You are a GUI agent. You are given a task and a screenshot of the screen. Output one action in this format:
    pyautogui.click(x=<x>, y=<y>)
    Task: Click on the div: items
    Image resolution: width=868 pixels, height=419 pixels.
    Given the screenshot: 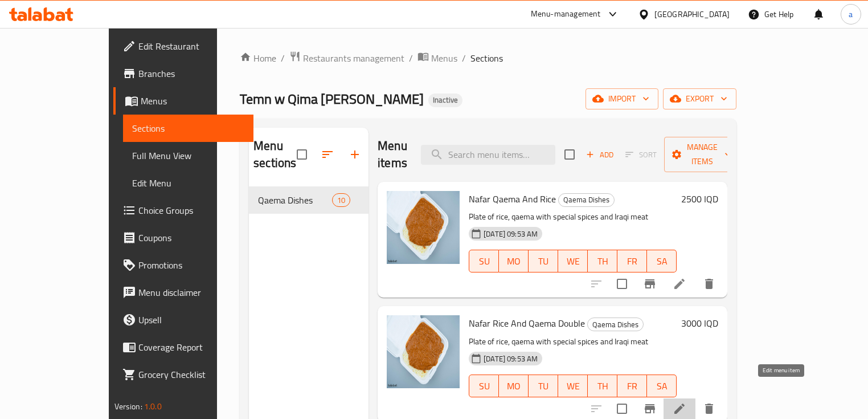 What is the action you would take?
    pyautogui.click(x=341, y=200)
    